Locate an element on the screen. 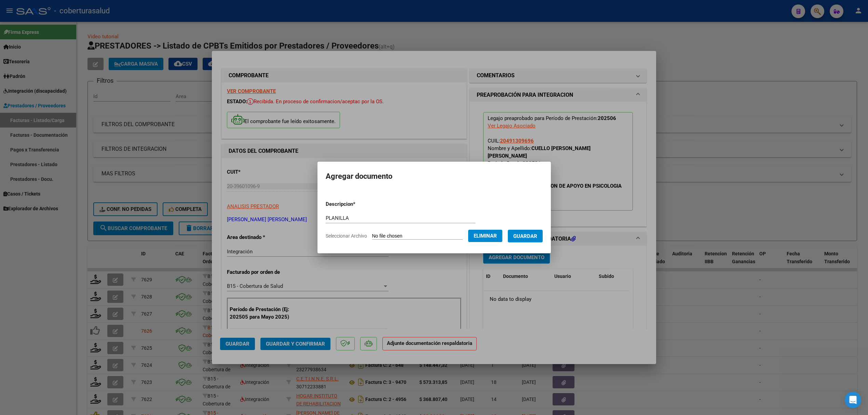  p: Descripcion is located at coordinates (358, 204).